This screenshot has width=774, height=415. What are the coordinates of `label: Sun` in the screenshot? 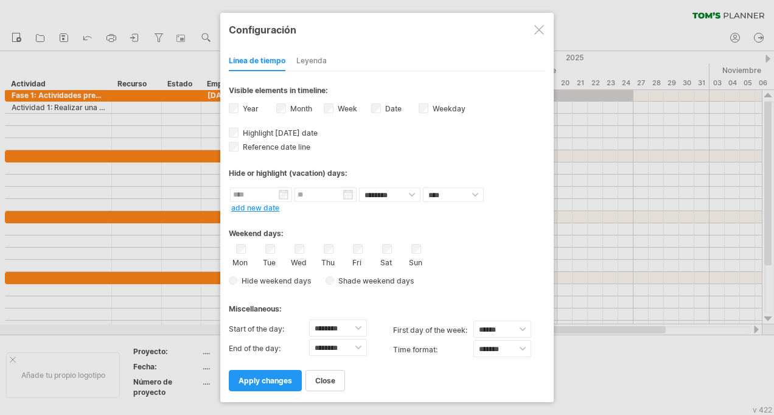 It's located at (415, 261).